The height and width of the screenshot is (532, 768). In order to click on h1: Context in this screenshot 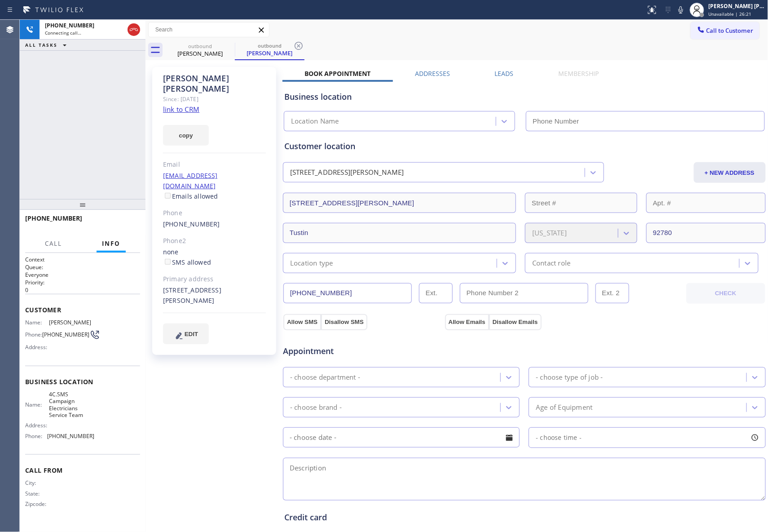, I will do `click(83, 259)`.